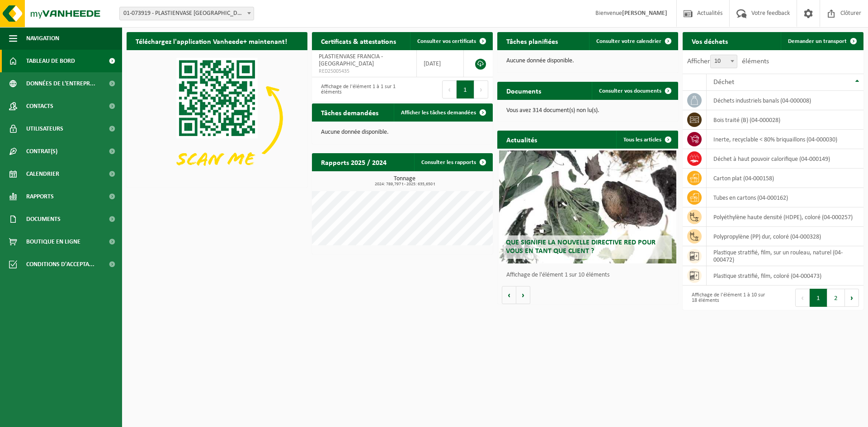 The height and width of the screenshot is (427, 868). Describe the element at coordinates (453, 162) in the screenshot. I see `a: Consulter les rapports` at that location.